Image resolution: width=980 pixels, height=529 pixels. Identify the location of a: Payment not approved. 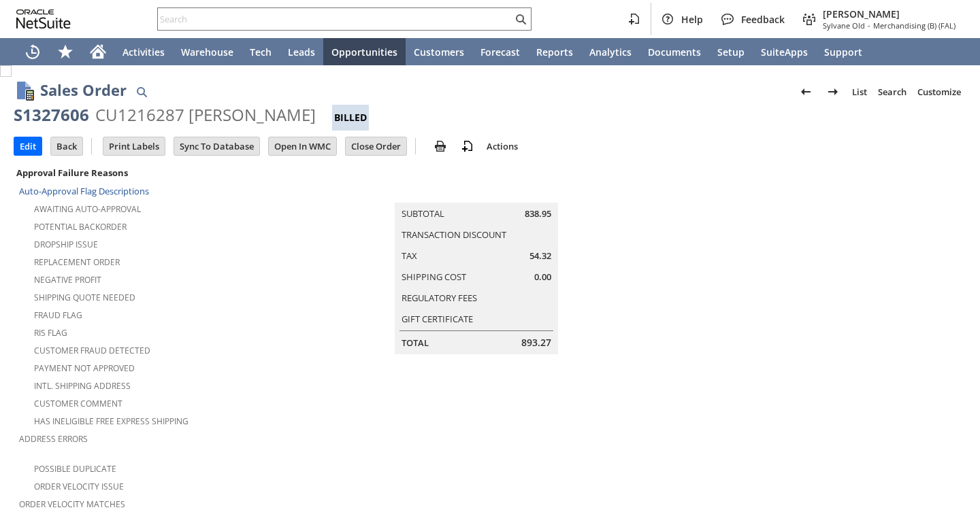
(84, 368).